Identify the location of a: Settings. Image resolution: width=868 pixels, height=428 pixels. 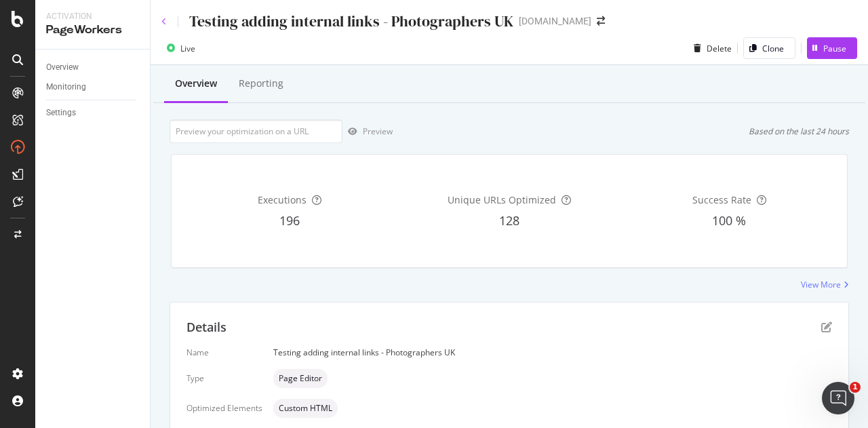
(93, 112).